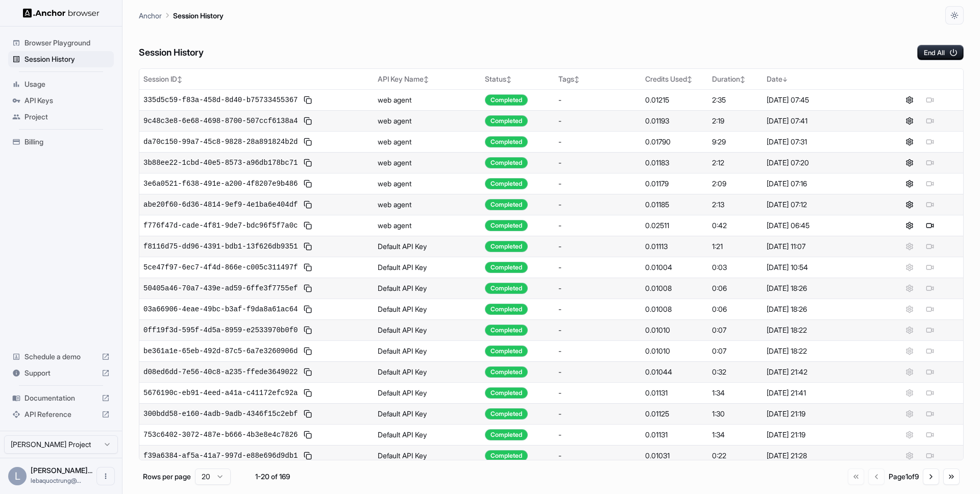 This screenshot has width=980, height=494. I want to click on div: Billing, so click(61, 142).